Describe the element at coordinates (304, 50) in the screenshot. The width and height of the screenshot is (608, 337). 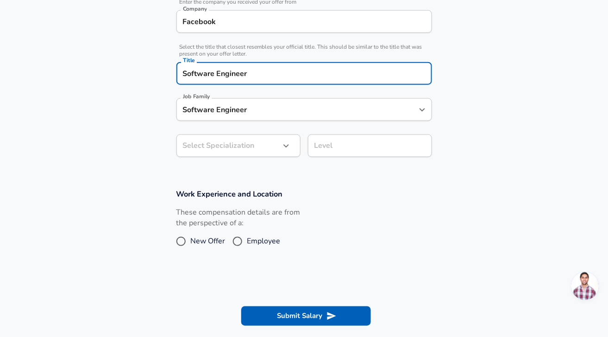
I see `span: Select the title that closest resembles your official title. This should be similar to the title ...` at that location.